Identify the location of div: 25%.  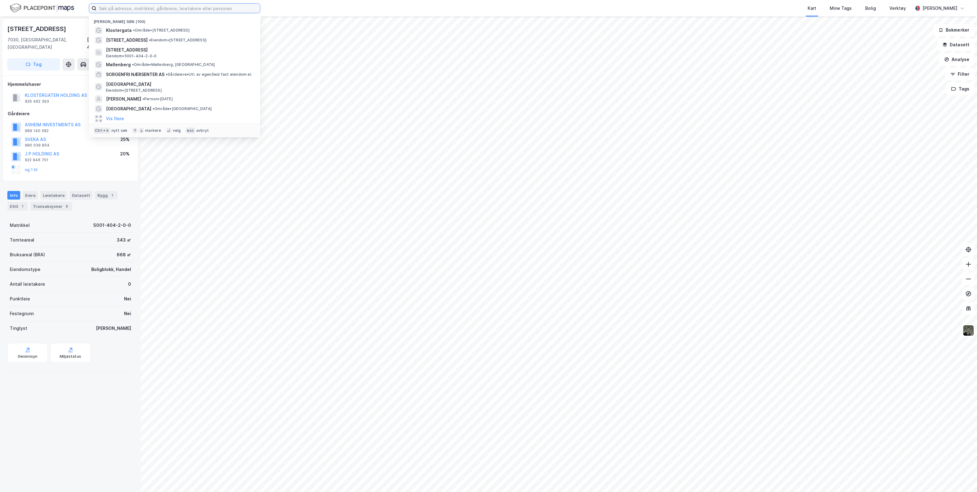
(125, 139).